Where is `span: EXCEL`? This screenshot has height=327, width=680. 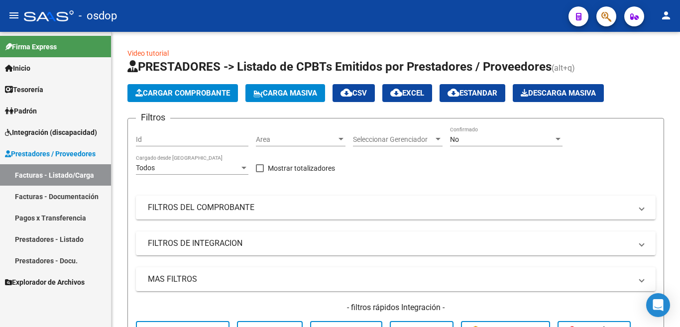 span: EXCEL is located at coordinates (407, 93).